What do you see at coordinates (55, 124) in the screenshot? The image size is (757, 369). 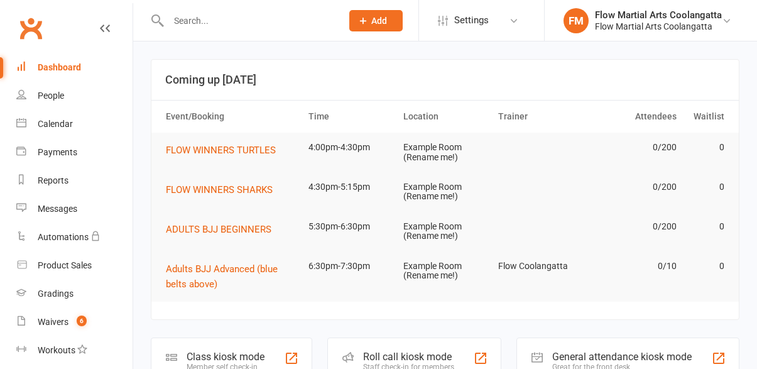 I see `div: Calendar` at bounding box center [55, 124].